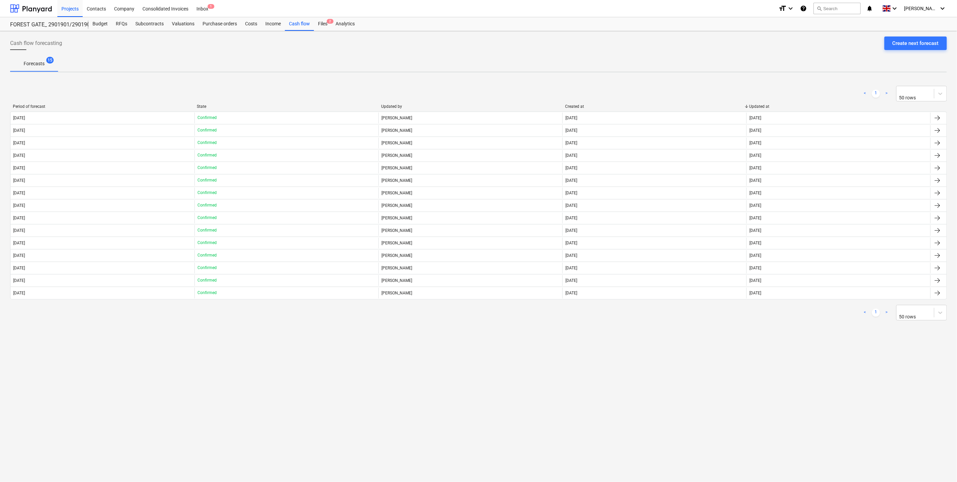 This screenshot has height=482, width=957. What do you see at coordinates (183, 24) in the screenshot?
I see `div: Valuations` at bounding box center [183, 24].